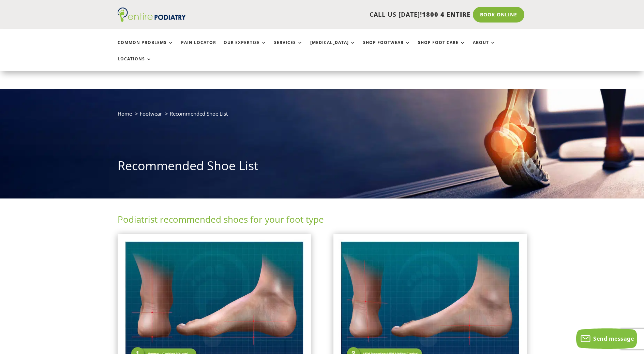 This screenshot has width=644, height=354. What do you see at coordinates (613, 339) in the screenshot?
I see `span: Send message` at bounding box center [613, 339].